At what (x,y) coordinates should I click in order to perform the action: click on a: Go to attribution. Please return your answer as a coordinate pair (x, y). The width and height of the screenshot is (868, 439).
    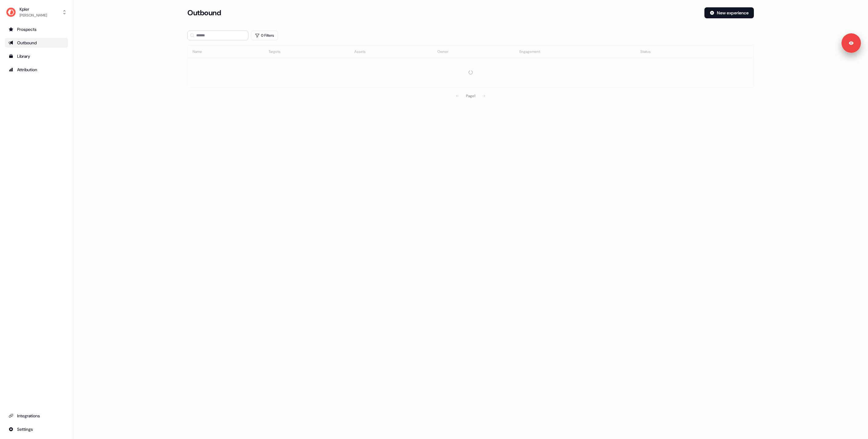
    Looking at the image, I should click on (36, 70).